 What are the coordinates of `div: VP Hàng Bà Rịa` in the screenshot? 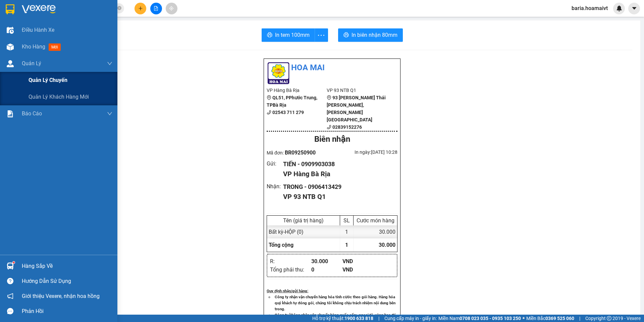 It's located at (337, 174).